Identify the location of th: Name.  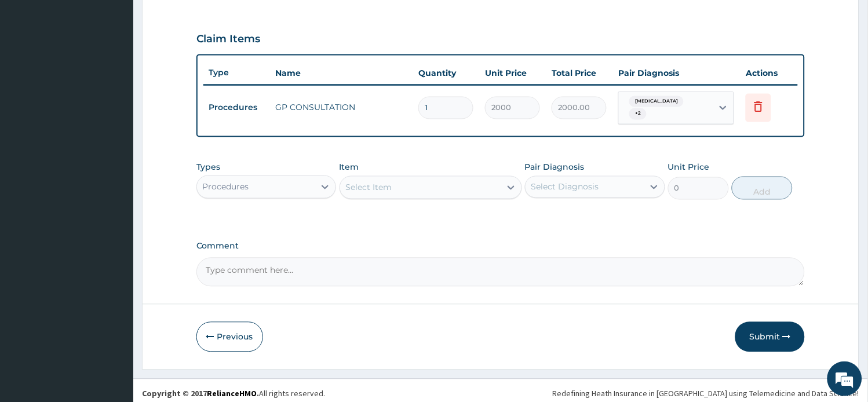
(341, 73).